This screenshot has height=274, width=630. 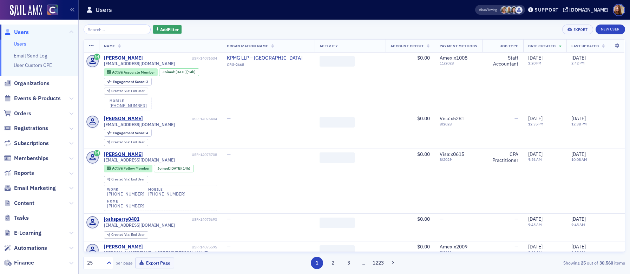 What do you see at coordinates (128, 82) in the screenshot?
I see `div: Engagement Score: 3` at bounding box center [128, 82].